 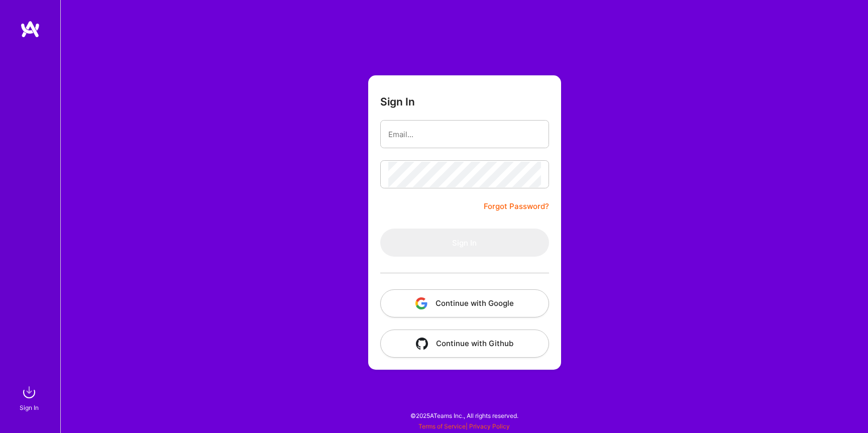 I want to click on img: sign in, so click(x=29, y=393).